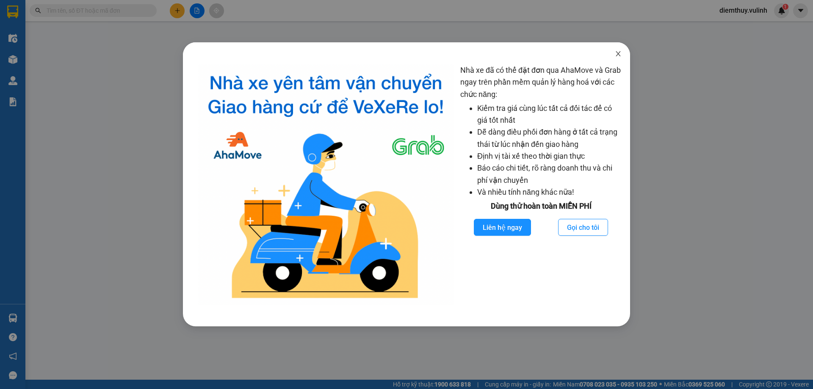  I want to click on li: Định vị tài xế theo thời gian thực, so click(549, 156).